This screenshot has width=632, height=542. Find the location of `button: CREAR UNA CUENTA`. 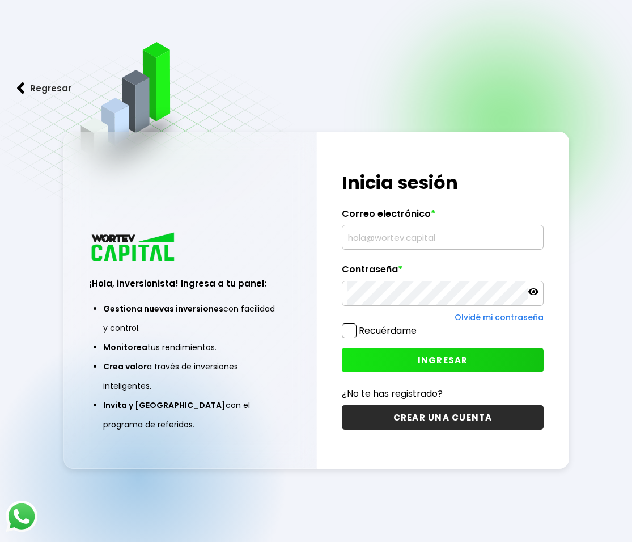

button: CREAR UNA CUENTA is located at coordinates (443, 417).